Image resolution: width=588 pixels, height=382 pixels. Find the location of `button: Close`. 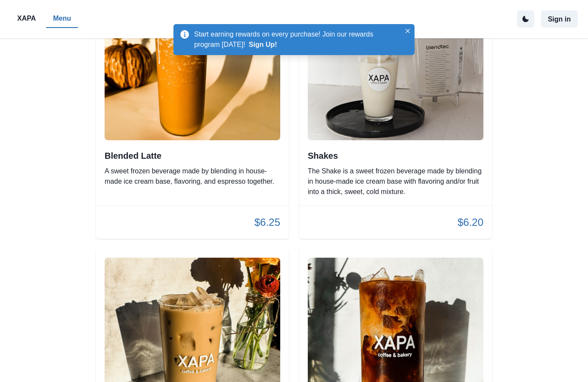

button: Close is located at coordinates (407, 31).